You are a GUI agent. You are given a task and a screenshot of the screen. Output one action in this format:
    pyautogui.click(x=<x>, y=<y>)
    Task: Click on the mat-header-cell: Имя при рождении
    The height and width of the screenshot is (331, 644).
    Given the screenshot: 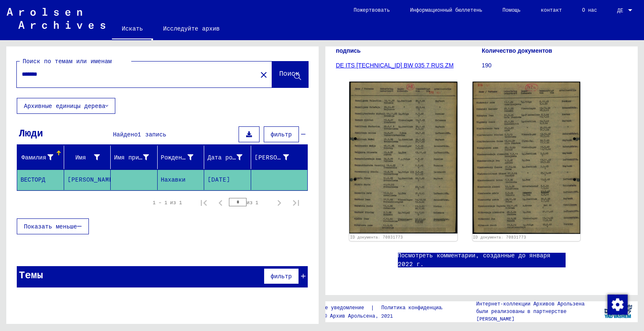 What is the action you would take?
    pyautogui.click(x=134, y=157)
    